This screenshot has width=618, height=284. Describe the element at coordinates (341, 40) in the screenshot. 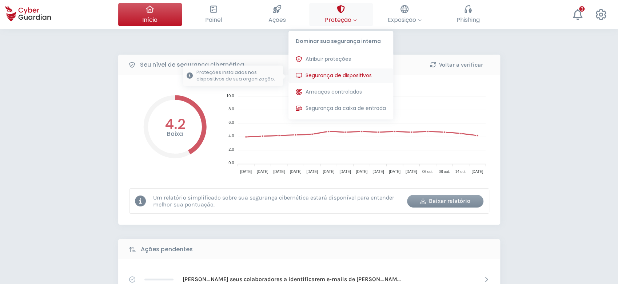

I see `p: Dominar sua segurança interna` at that location.